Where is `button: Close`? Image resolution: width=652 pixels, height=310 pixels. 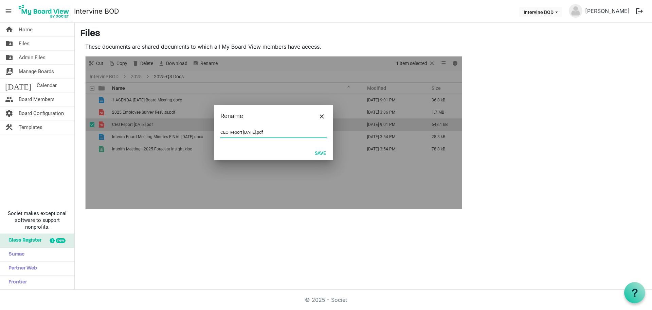
button: Close is located at coordinates (322, 116).